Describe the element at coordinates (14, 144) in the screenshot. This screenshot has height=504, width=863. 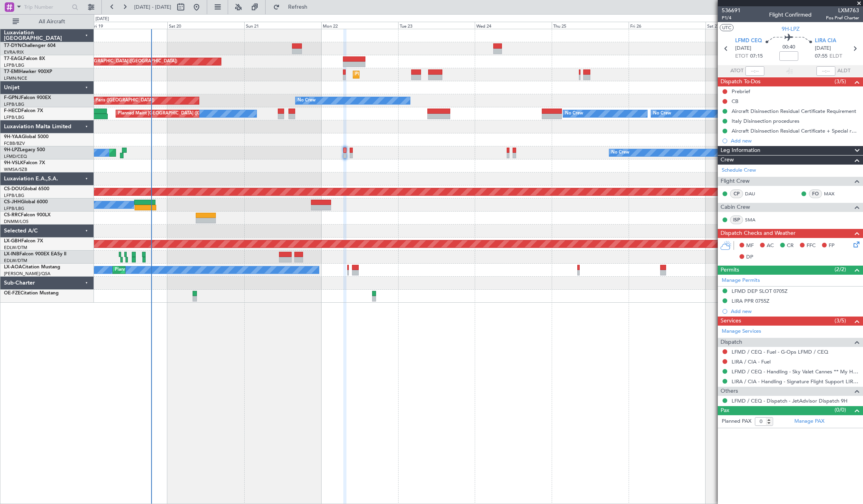
I see `a: FCBB/BZV` at that location.